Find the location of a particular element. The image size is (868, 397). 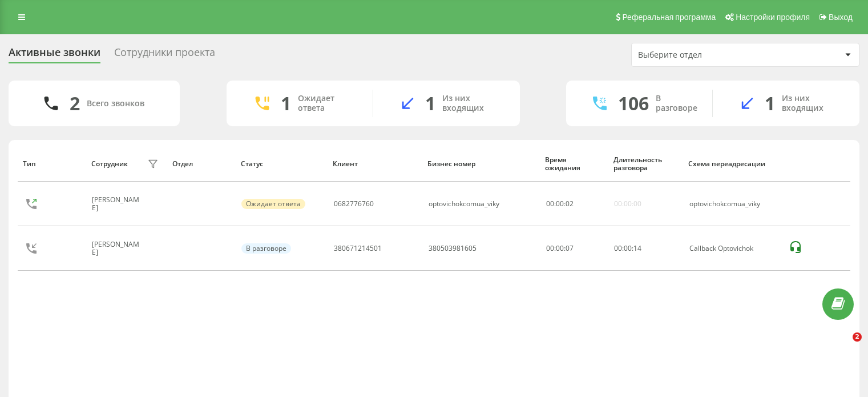

div: Сотрудник is located at coordinates (110, 164).